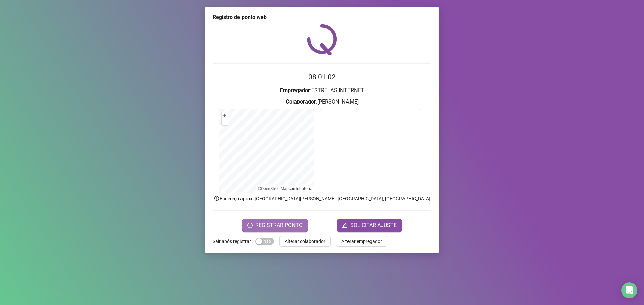 The image size is (644, 305). What do you see at coordinates (374, 225) in the screenshot?
I see `span: SOLICITAR AJUSTE` at bounding box center [374, 225].